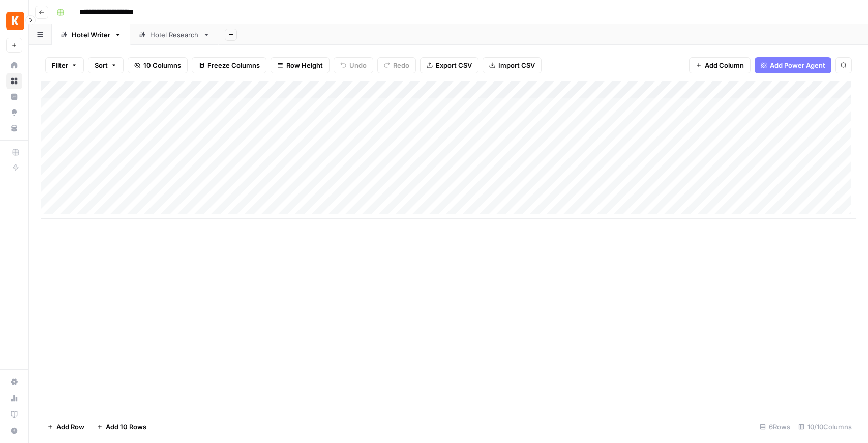 The width and height of the screenshot is (868, 443). Describe the element at coordinates (14, 97) in the screenshot. I see `a: Insights` at that location.